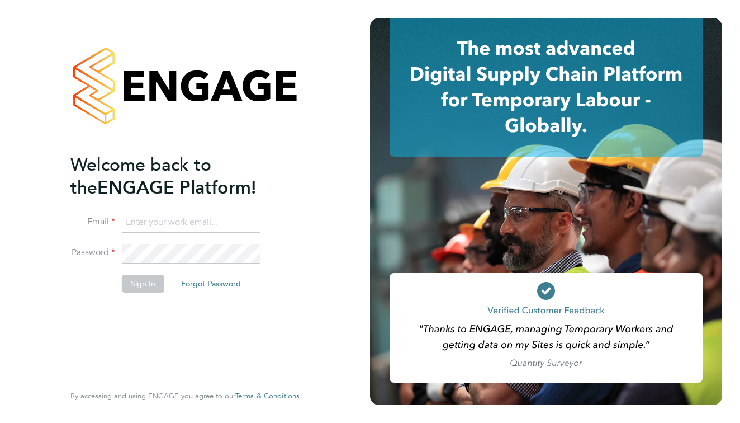  Describe the element at coordinates (211, 283) in the screenshot. I see `button: Forgot Password` at that location.